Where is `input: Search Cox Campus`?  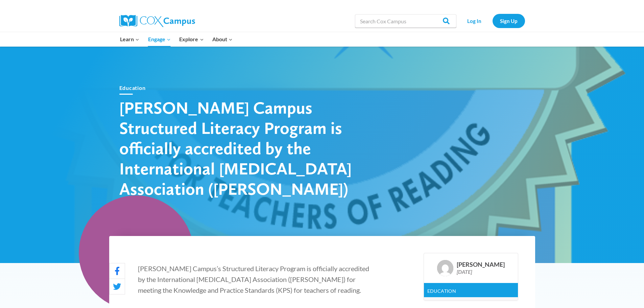 input: Search Cox Campus is located at coordinates (406, 21).